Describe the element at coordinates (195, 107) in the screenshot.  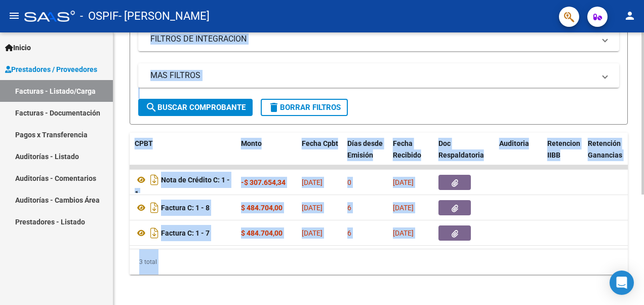
I see `button: Buscar Comprobante` at that location.